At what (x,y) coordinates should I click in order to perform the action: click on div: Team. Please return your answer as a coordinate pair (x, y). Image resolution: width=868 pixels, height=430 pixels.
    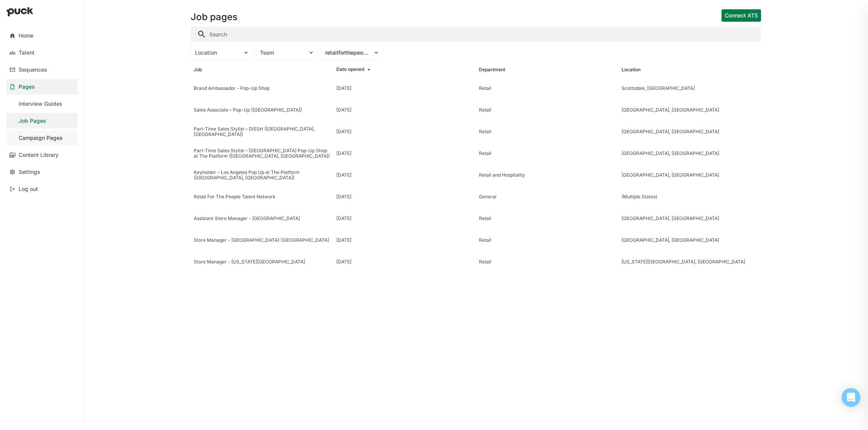
    Looking at the image, I should click on (282, 53).